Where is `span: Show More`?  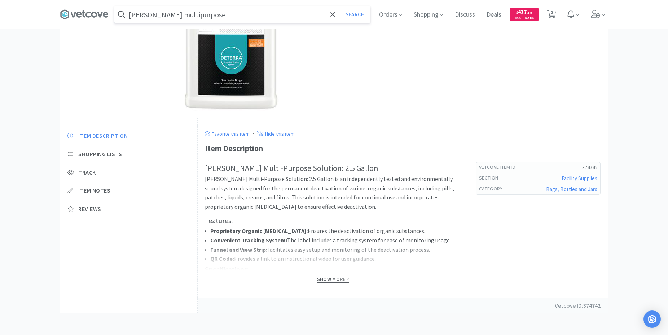 span: Show More is located at coordinates (333, 279).